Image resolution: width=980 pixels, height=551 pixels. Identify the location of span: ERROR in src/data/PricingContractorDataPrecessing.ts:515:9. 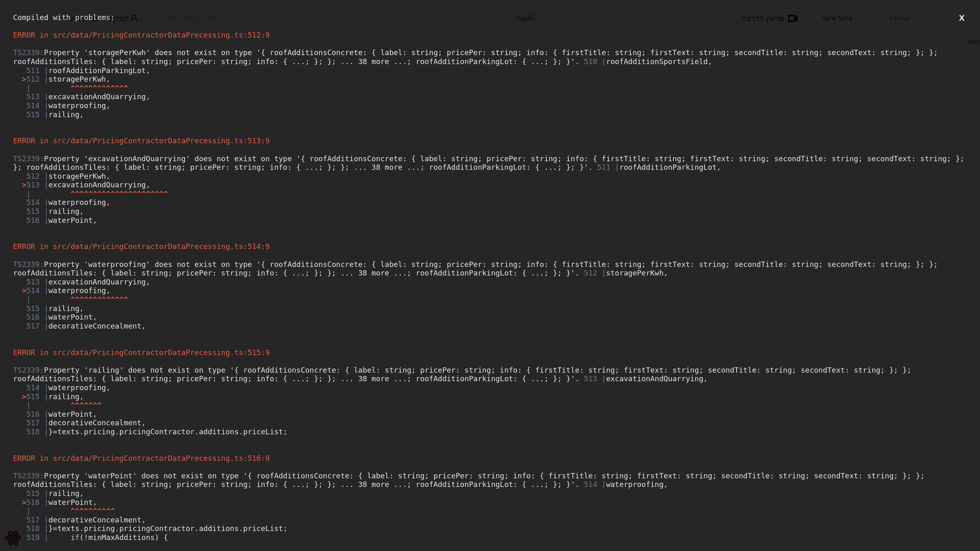
(141, 353).